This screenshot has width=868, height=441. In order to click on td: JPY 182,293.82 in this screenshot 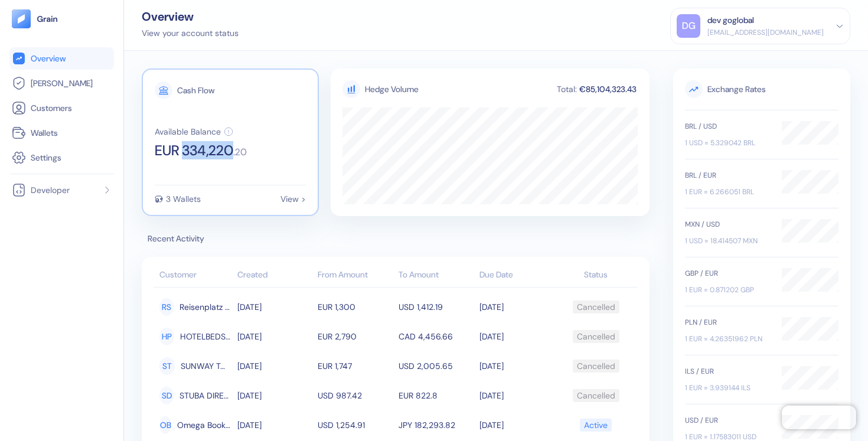, I will do `click(436, 425)`.